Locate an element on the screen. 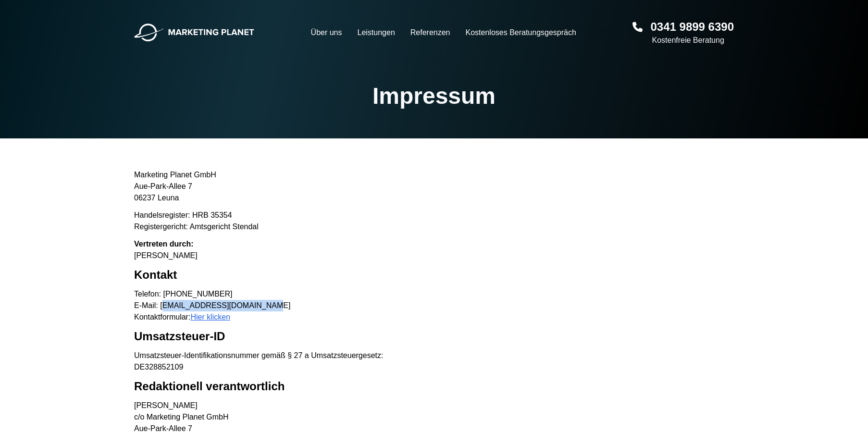 The image size is (868, 433). h1: Impressum is located at coordinates (434, 96).